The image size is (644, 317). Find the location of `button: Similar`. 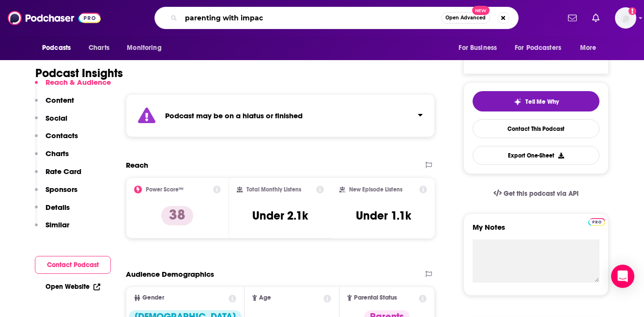

button: Similar is located at coordinates (51, 228).